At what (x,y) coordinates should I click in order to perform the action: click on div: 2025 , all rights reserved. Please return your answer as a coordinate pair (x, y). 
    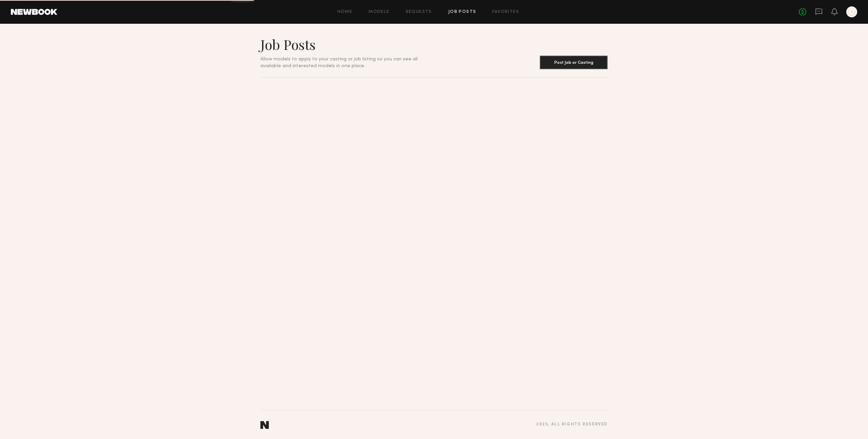
    Looking at the image, I should click on (572, 425).